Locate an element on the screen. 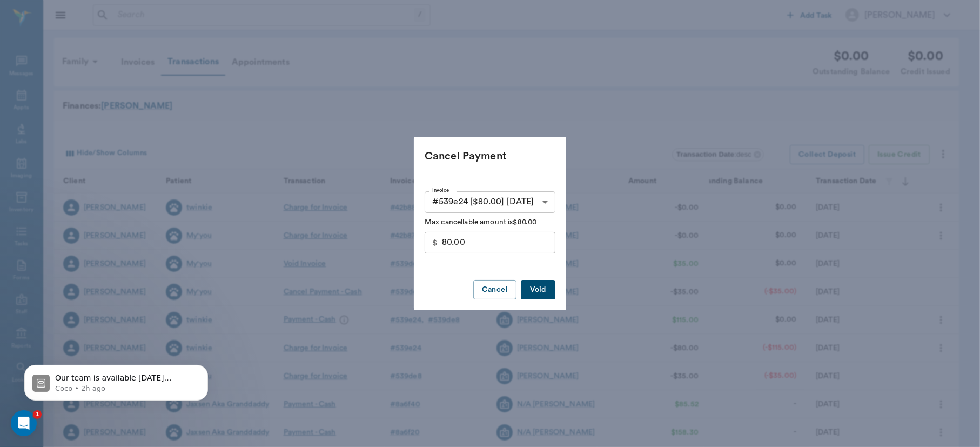  span: 1 is located at coordinates (38, 415).